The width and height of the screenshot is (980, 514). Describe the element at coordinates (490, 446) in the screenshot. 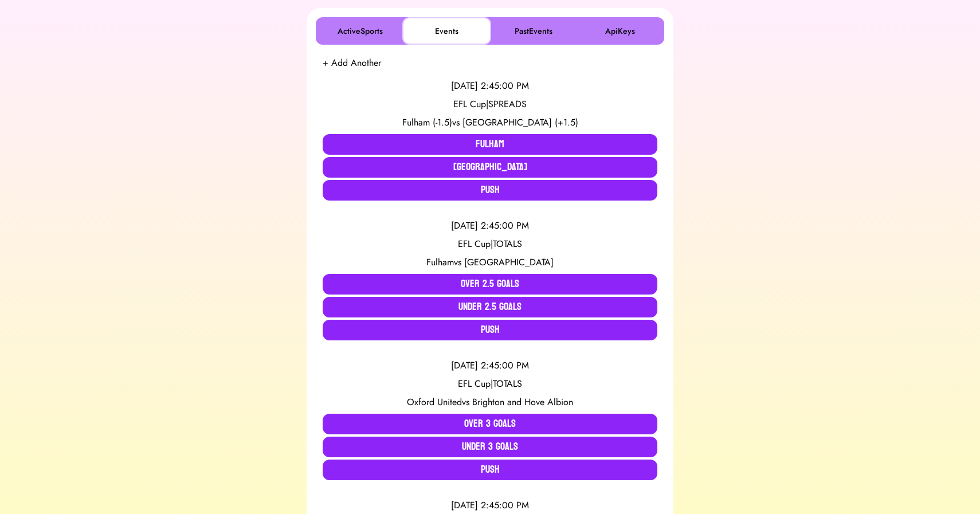

I see `button: Under 3 Goals` at that location.